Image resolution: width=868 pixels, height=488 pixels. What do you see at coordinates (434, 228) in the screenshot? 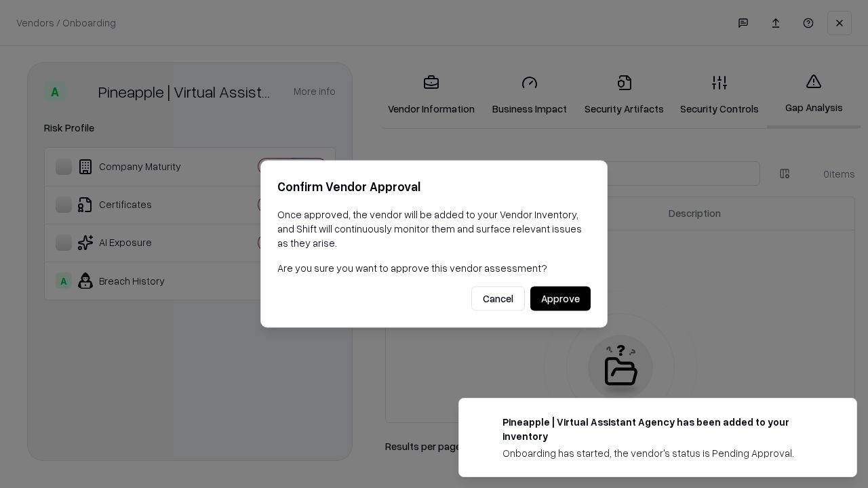
I see `p: Once approved, the vendor will be added to your Vendor Inventory, and Shift will continuously mon...` at bounding box center [434, 228].